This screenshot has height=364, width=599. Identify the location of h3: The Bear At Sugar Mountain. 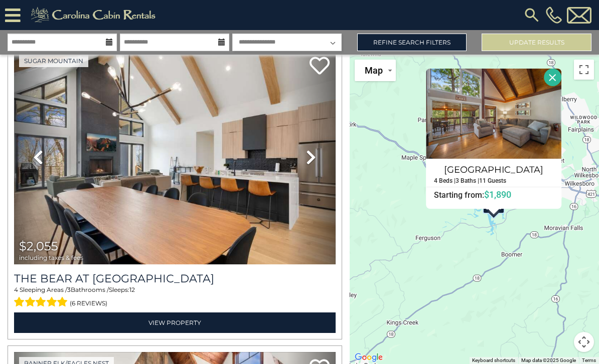
(175, 279).